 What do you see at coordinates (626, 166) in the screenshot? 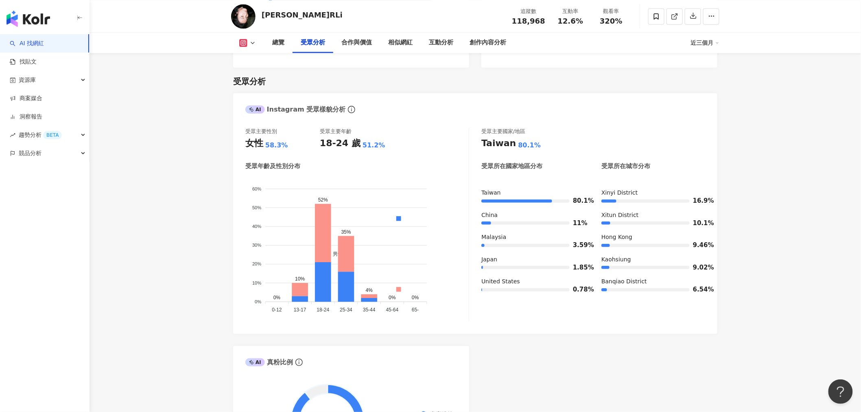
I see `div: 受眾所在城市分布` at bounding box center [626, 166].